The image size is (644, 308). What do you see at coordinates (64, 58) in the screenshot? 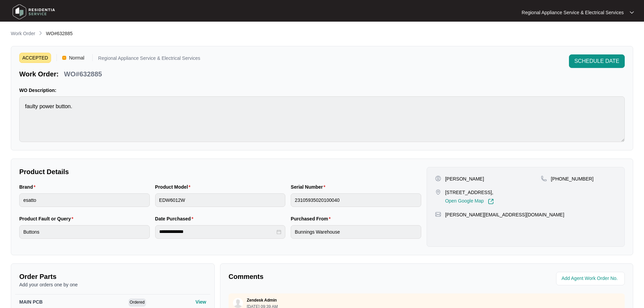
I see `img: Vercel Logo` at bounding box center [64, 58].